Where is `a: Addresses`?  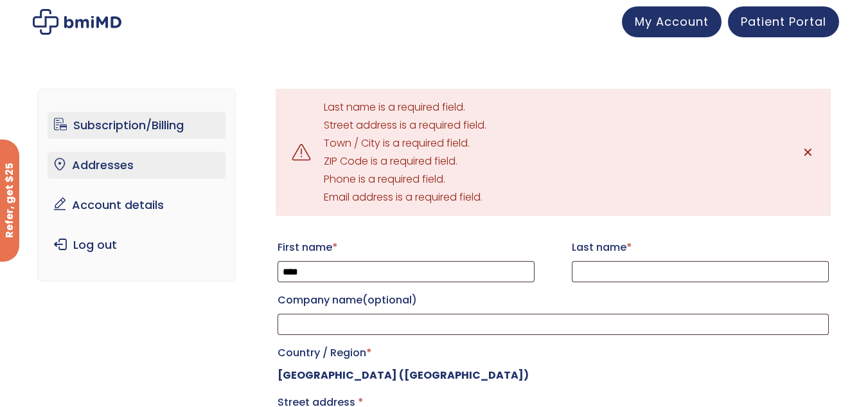 a: Addresses is located at coordinates (136, 165).